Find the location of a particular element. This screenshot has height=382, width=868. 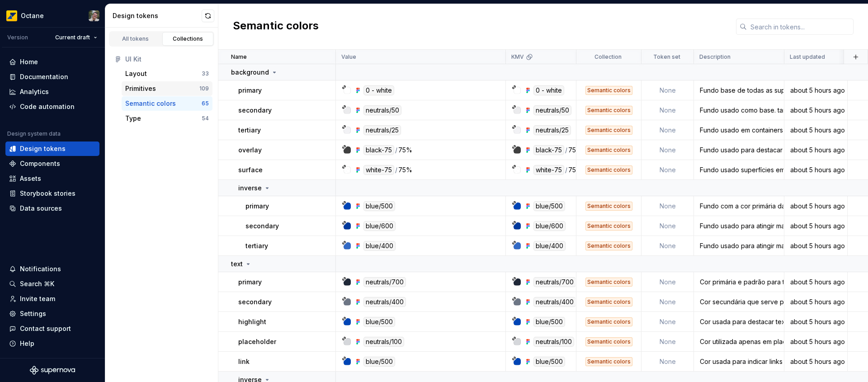

button: Semantic colors65 is located at coordinates (167, 104).